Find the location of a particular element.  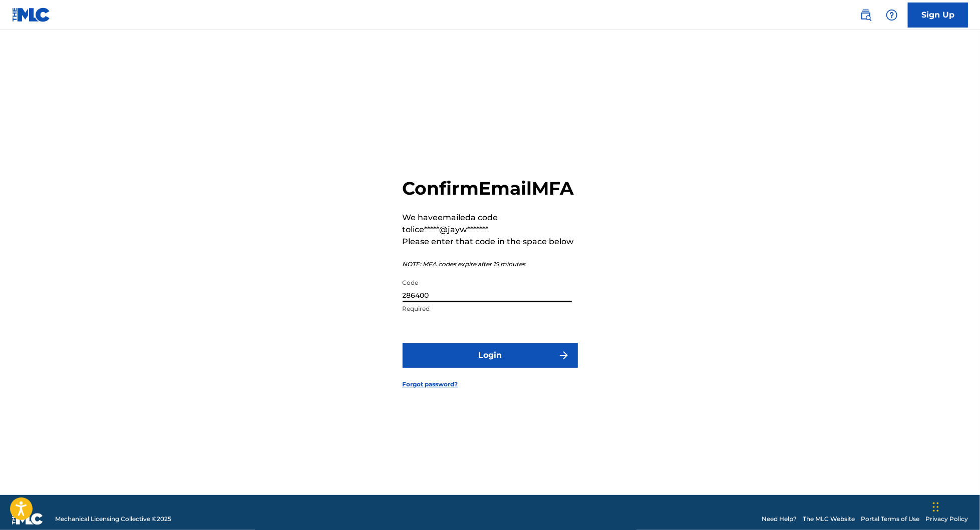

a: Need Help? is located at coordinates (779, 520).